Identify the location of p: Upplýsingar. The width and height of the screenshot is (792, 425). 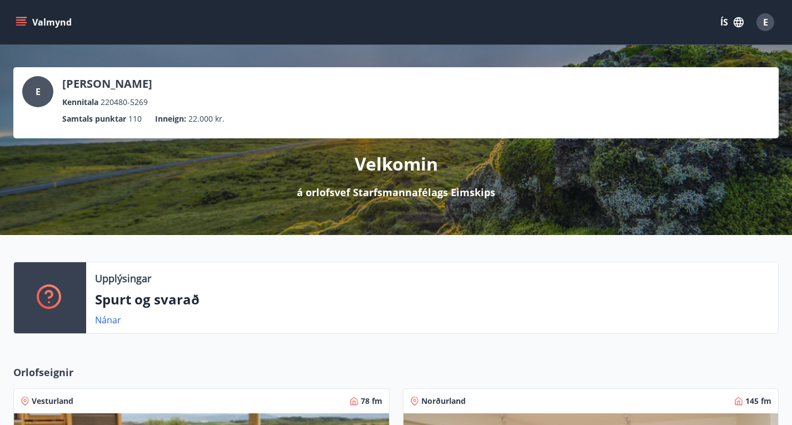
(123, 278).